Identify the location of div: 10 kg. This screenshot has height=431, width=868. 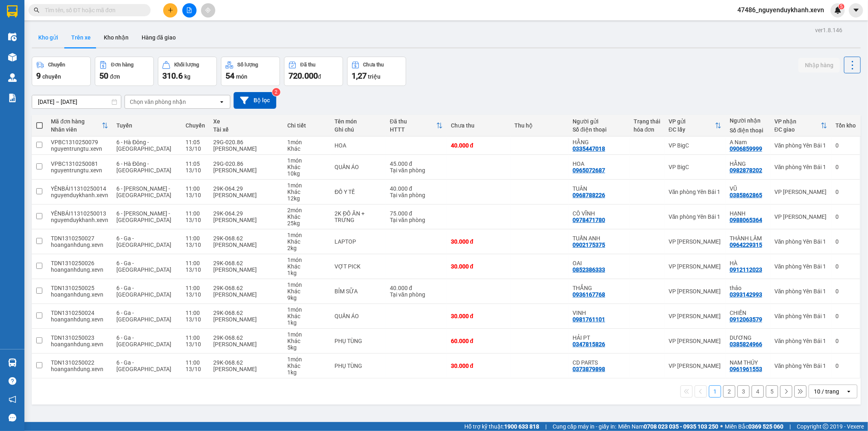
(307, 174).